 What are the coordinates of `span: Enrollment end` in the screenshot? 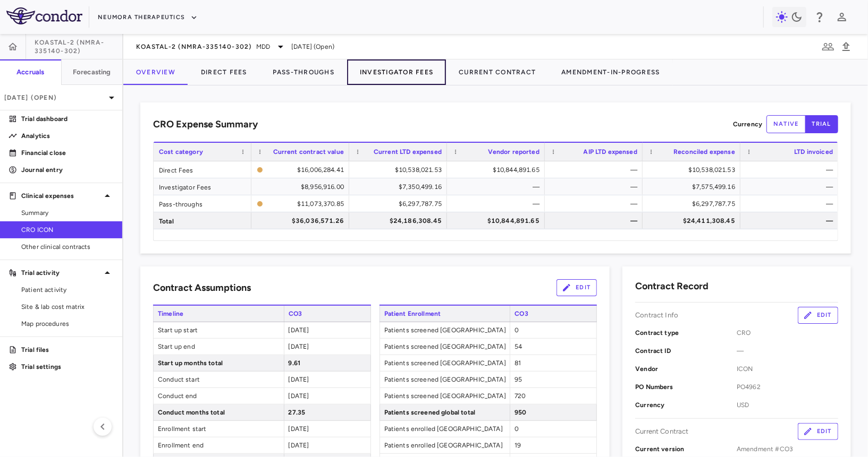 It's located at (218, 445).